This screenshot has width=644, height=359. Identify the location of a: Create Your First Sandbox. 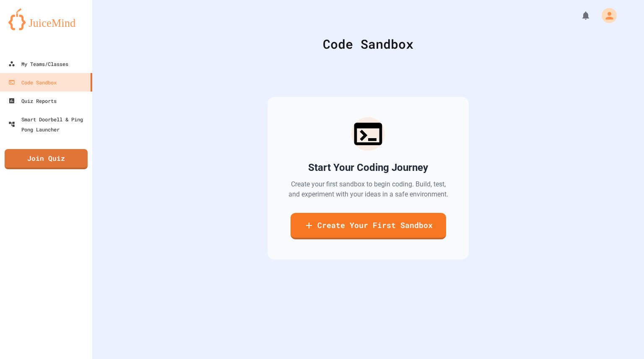
(368, 226).